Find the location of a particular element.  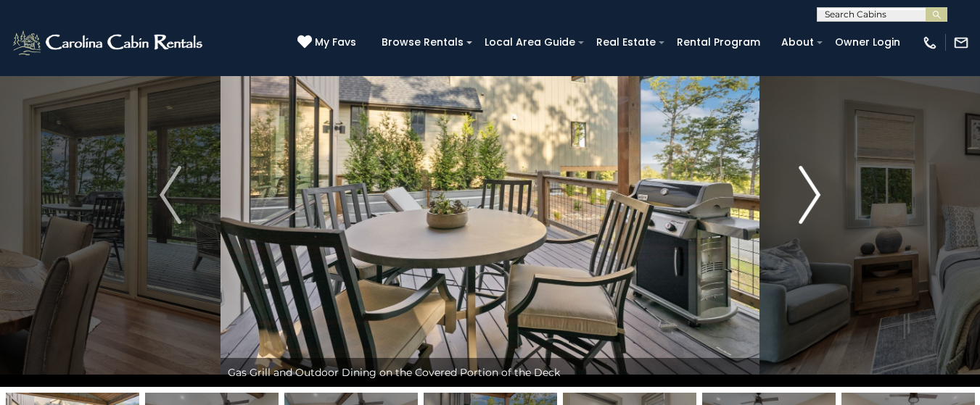

img: phone-regular-white.png is located at coordinates (930, 43).